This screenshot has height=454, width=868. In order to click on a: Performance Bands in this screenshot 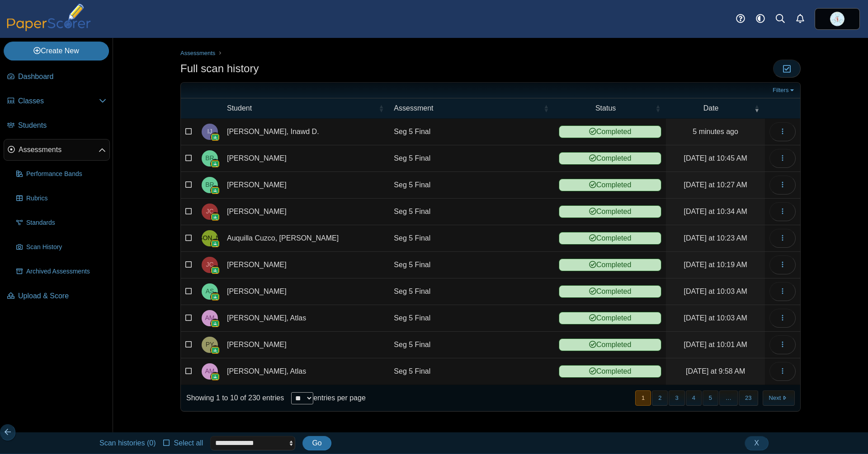, I will do `click(61, 174)`.